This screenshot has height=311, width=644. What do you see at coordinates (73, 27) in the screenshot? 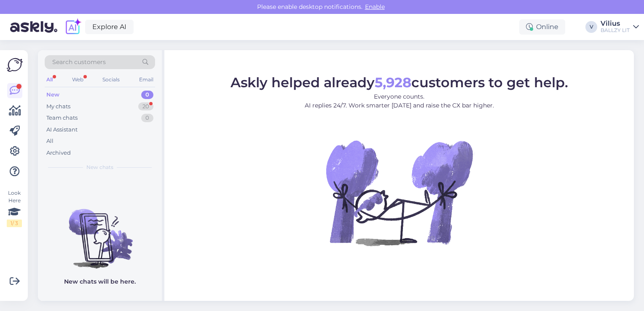
I see `img: explore-ai` at bounding box center [73, 27].